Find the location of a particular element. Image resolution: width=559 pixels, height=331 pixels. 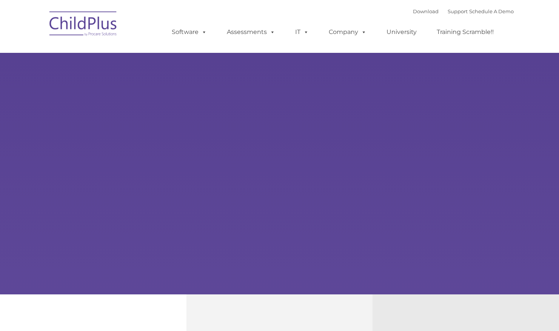

a: Software is located at coordinates (189, 32).